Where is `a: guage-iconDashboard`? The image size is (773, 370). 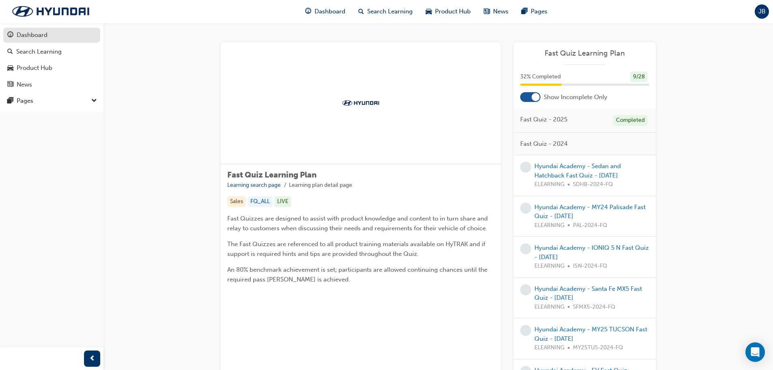
a: guage-iconDashboard is located at coordinates (325, 11).